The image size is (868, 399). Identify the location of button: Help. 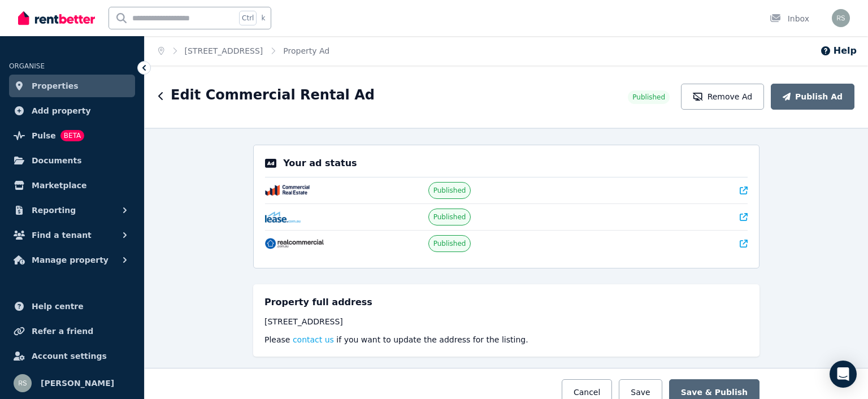
(838, 51).